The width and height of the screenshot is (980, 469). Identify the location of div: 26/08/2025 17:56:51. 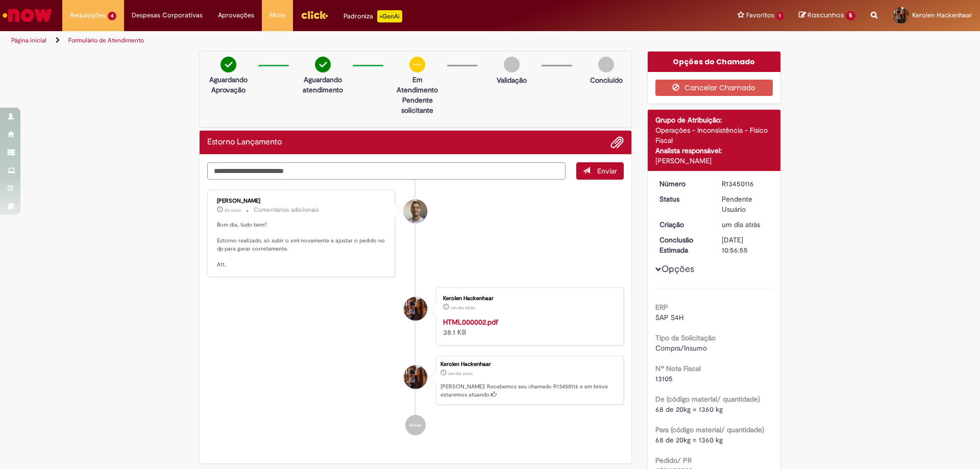
(745, 225).